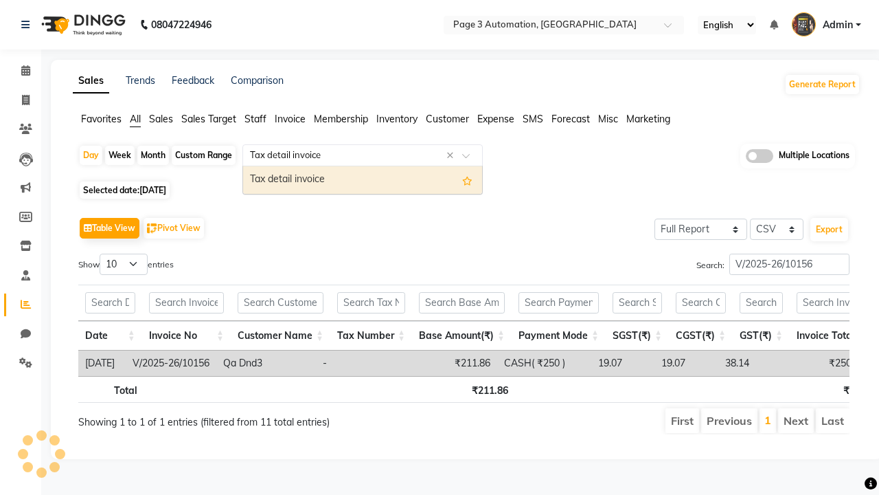 Image resolution: width=879 pixels, height=495 pixels. What do you see at coordinates (838, 25) in the screenshot?
I see `span: Admin` at bounding box center [838, 25].